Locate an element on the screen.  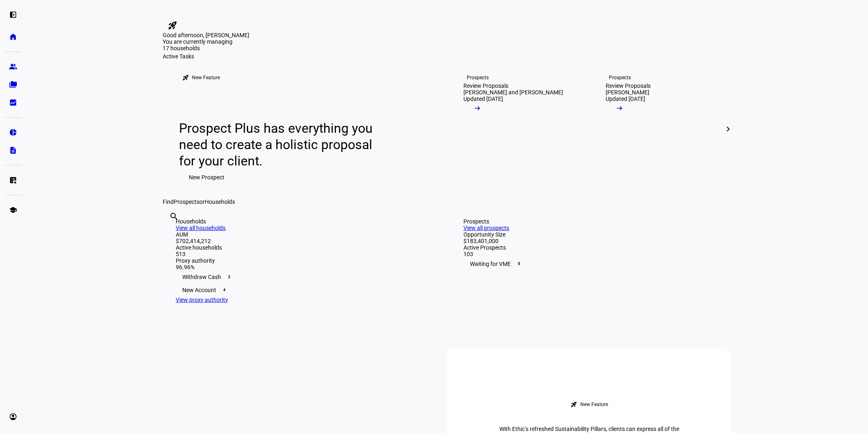
div: Active Tasks is located at coordinates (447, 56).